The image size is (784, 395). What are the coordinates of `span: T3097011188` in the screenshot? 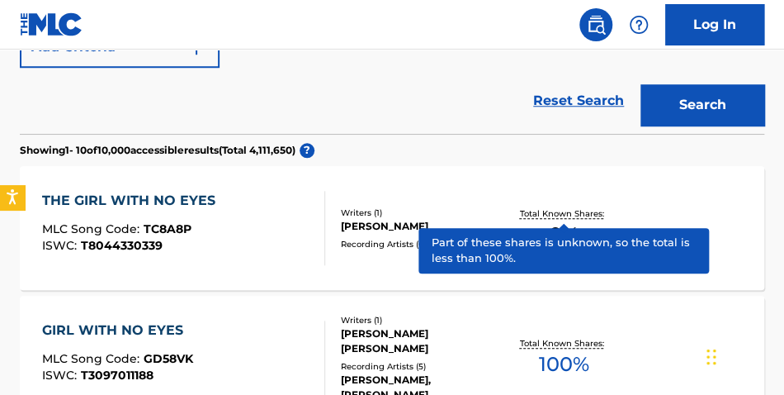 It's located at (117, 375).